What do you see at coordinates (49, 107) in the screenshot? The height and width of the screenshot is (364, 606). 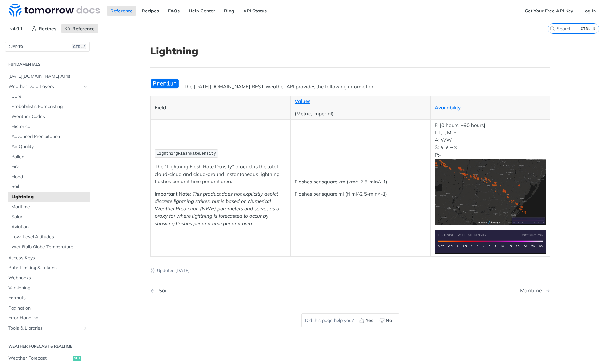 I see `a: Probabilistic Forecasting` at bounding box center [49, 107].